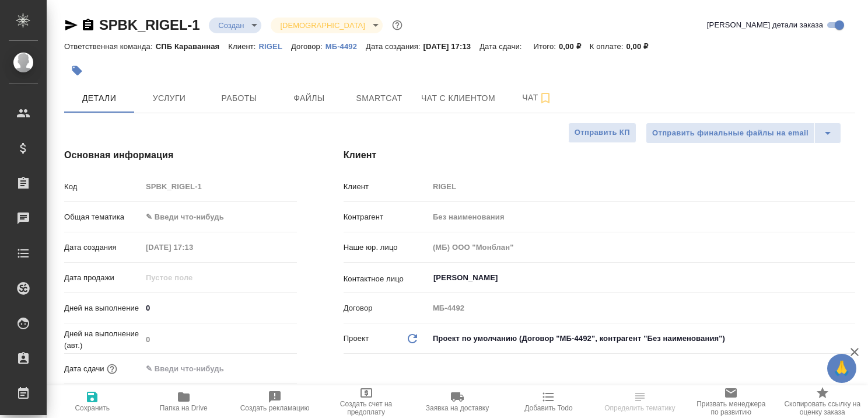 Image resolution: width=868 pixels, height=418 pixels. What do you see at coordinates (502, 46) in the screenshot?
I see `p: Дата сдачи:` at bounding box center [502, 46].